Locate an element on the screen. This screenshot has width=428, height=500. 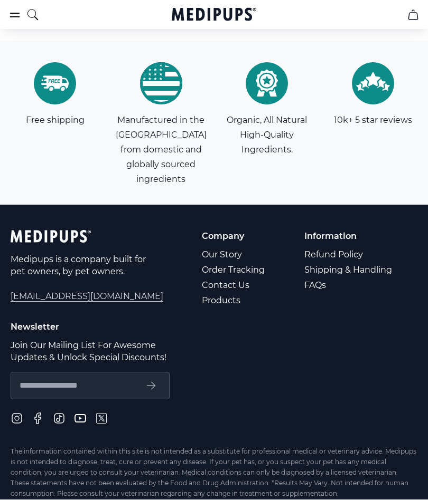
p: Free shipping is located at coordinates (55, 121).